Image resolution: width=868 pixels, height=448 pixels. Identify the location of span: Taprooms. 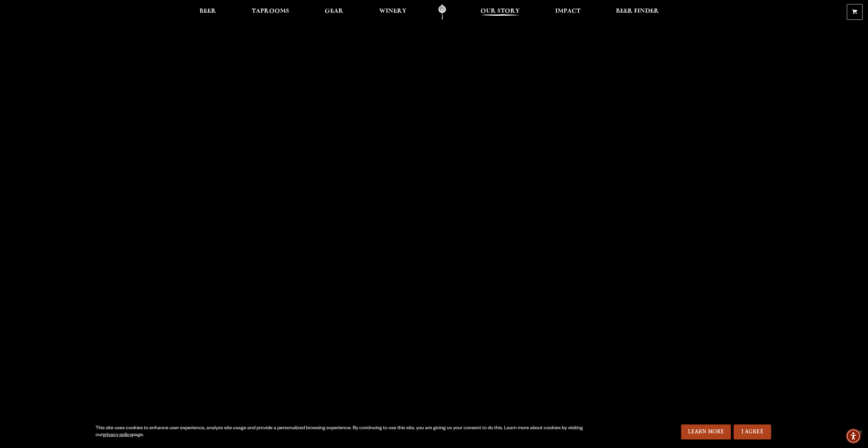
(270, 11).